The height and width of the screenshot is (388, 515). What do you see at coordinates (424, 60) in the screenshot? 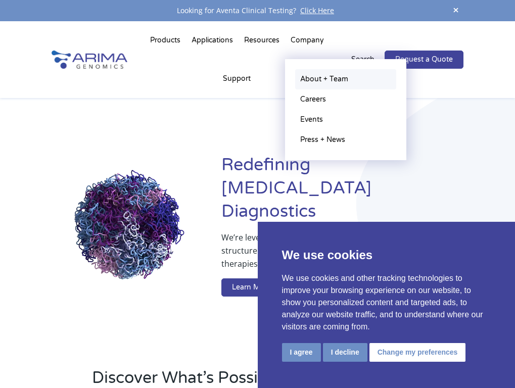
I see `a: Request a Quote` at bounding box center [424, 60].